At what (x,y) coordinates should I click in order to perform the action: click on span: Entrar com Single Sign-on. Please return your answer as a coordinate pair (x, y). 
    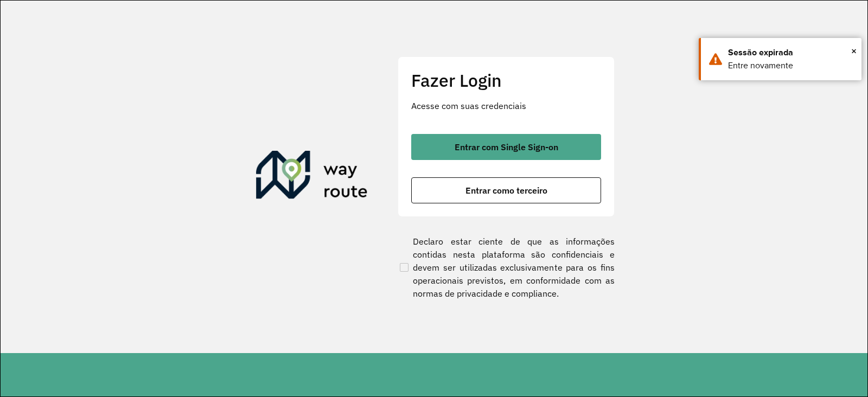
    Looking at the image, I should click on (506, 147).